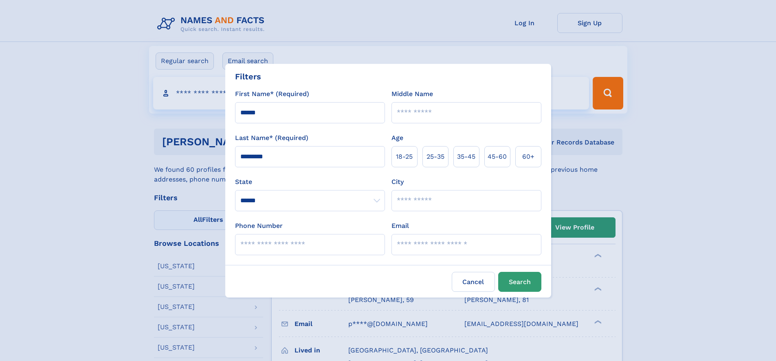 The height and width of the screenshot is (361, 776). I want to click on label: Age, so click(397, 138).